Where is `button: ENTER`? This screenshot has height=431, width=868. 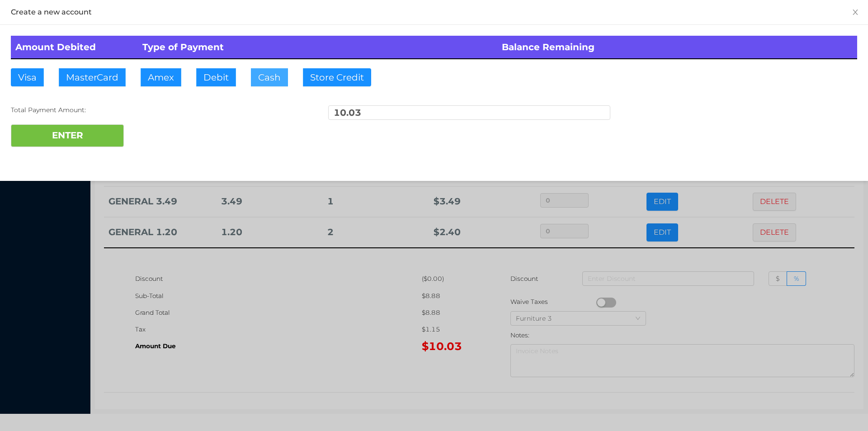
button: ENTER is located at coordinates (67, 136).